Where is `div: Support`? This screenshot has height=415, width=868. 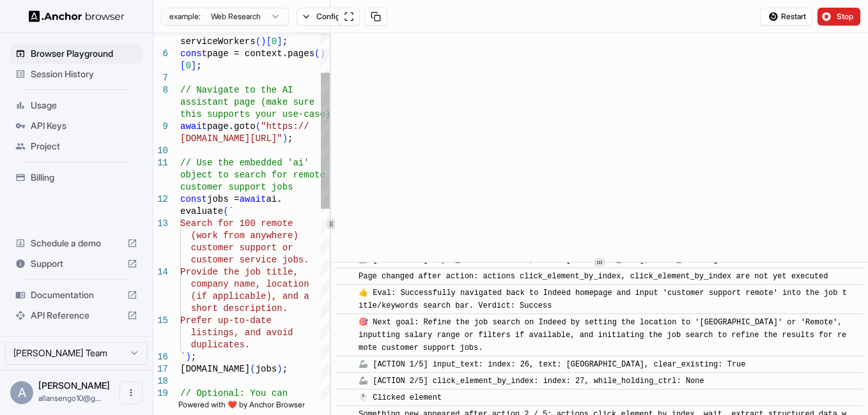
div: Support is located at coordinates (76, 264).